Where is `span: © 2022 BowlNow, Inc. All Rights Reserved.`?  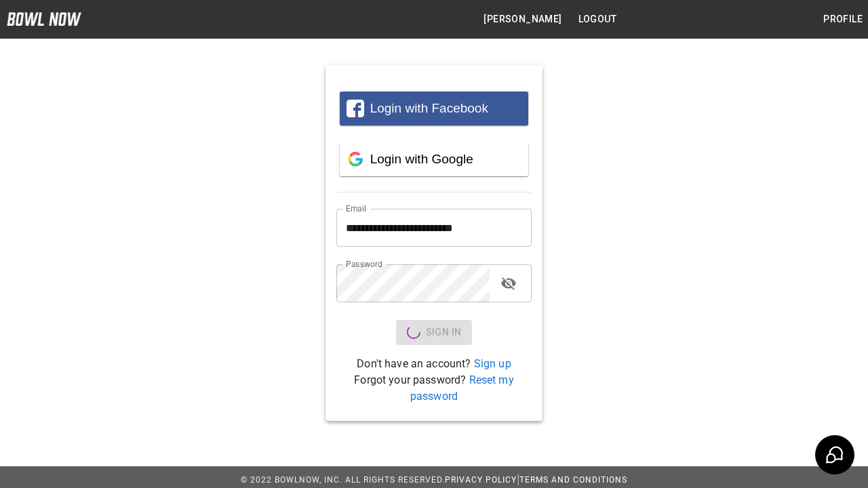 span: © 2022 BowlNow, Inc. All Rights Reserved. is located at coordinates (343, 480).